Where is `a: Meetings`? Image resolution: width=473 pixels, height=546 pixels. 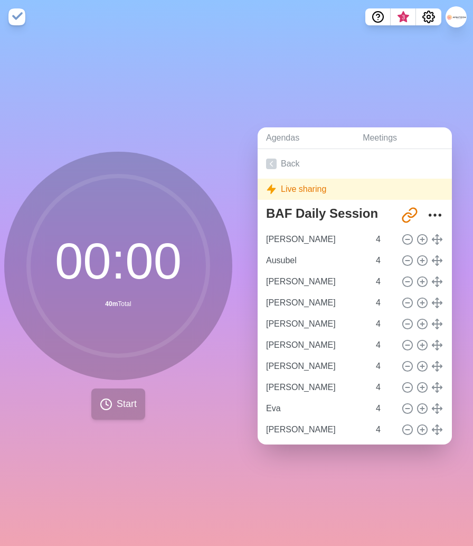
a: Meetings is located at coordinates (403, 138).